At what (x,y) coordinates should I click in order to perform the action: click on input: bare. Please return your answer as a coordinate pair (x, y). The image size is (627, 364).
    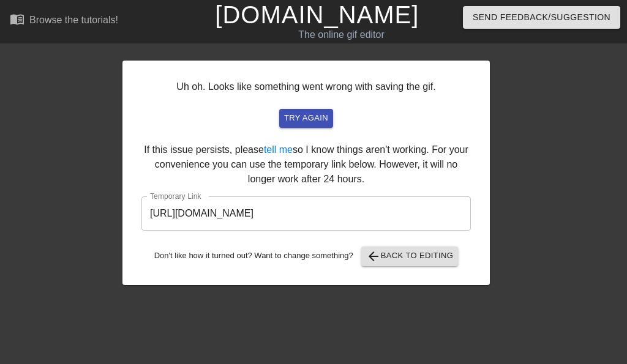
    Looking at the image, I should click on (306, 214).